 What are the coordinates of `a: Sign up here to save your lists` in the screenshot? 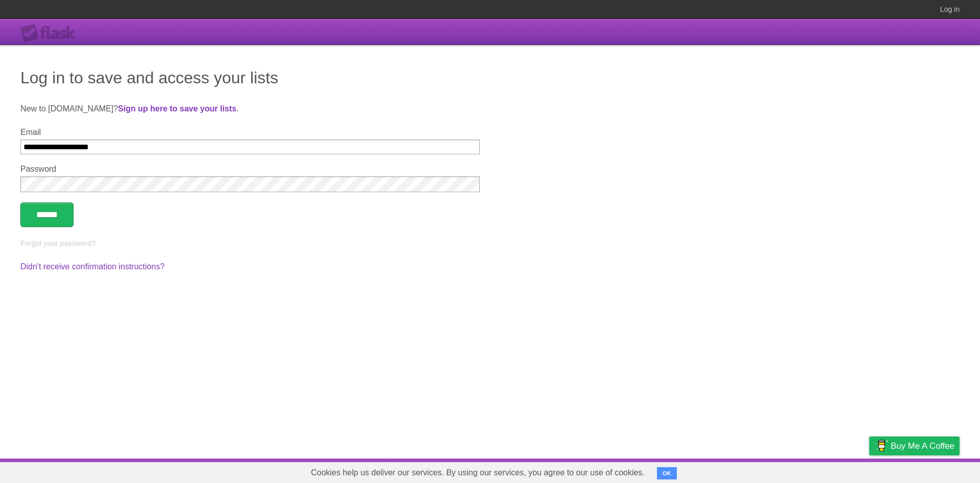 It's located at (177, 108).